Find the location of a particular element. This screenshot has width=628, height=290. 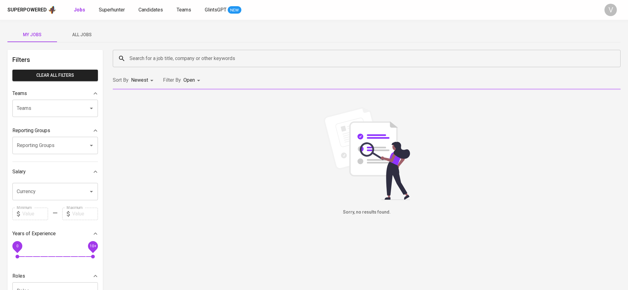

img: app logo is located at coordinates (52, 10).